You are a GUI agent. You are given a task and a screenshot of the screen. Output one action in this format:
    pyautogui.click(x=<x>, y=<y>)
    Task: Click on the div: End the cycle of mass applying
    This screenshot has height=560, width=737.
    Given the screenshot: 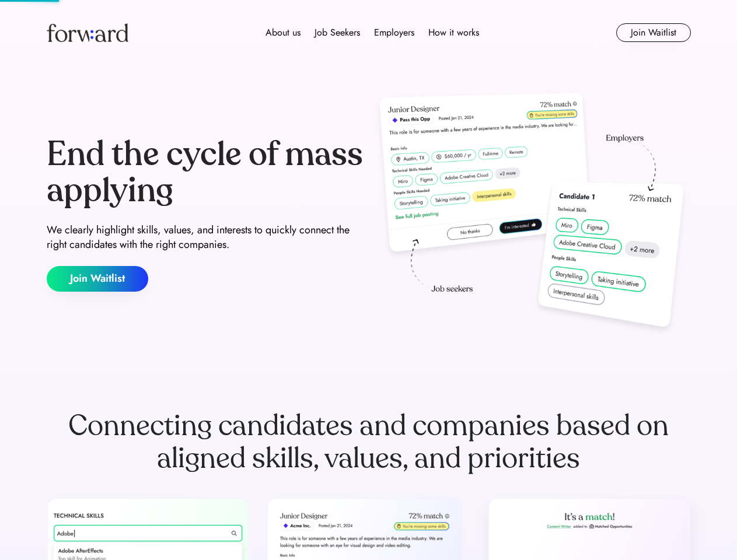 What is the action you would take?
    pyautogui.click(x=205, y=172)
    